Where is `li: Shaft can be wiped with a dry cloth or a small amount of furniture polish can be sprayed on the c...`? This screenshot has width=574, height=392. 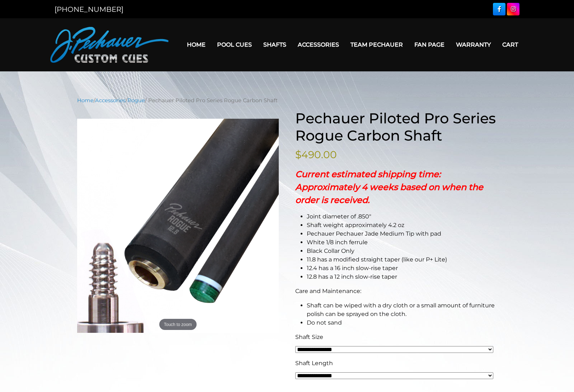
li: Shaft can be wiped with a dry cloth or a small amount of furniture polish can be sprayed on the c... is located at coordinates (402, 310).